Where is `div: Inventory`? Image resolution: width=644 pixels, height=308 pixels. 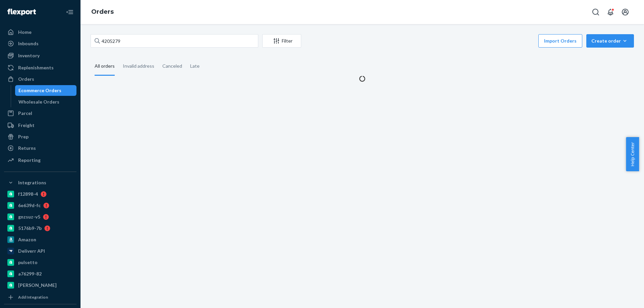
div: Inventory is located at coordinates (29, 55).